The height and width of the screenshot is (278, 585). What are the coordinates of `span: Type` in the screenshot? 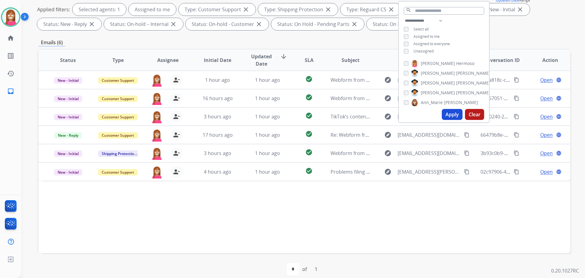 It's located at (118, 60).